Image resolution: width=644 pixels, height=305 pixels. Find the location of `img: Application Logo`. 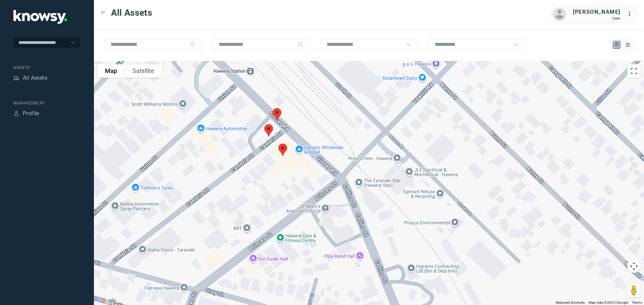

img: Application Logo is located at coordinates (40, 17).